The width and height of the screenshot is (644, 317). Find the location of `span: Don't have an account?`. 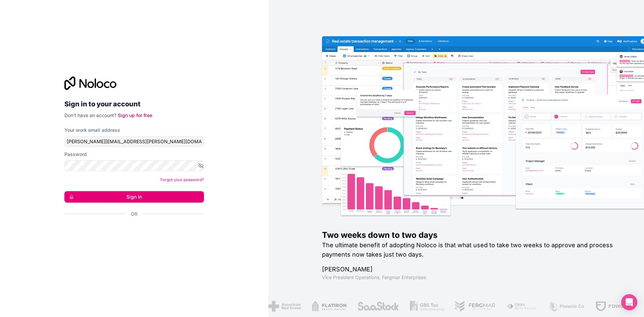

span: Don't have an account? is located at coordinates (90, 115).